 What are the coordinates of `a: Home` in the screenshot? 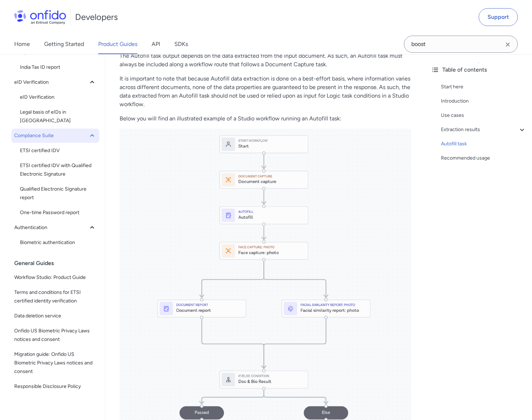 It's located at (22, 44).